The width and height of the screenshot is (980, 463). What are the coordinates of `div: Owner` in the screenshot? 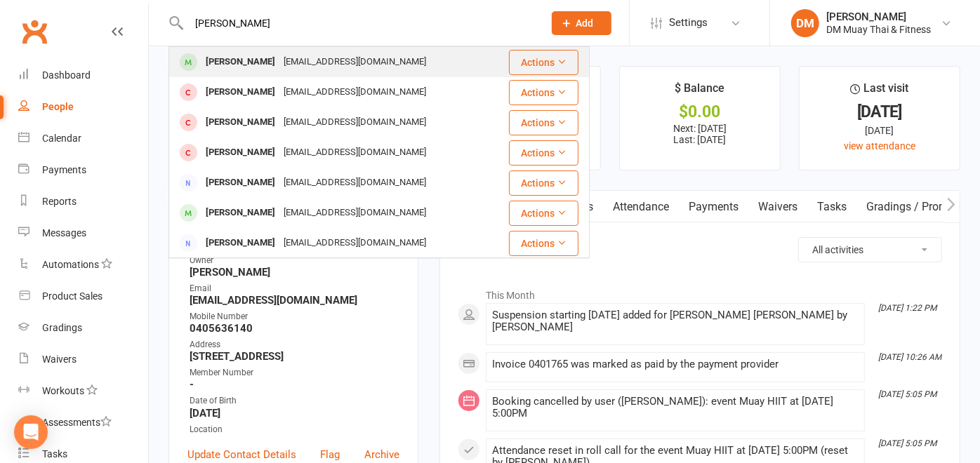 It's located at (294, 260).